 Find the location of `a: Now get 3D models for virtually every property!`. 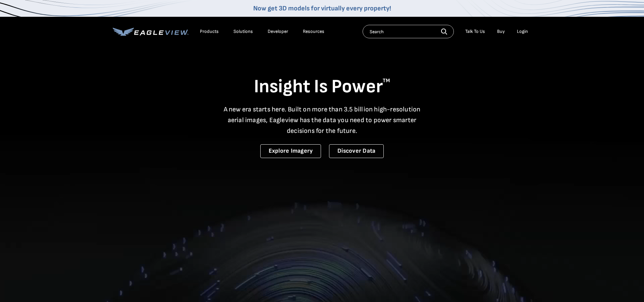

a: Now get 3D models for virtually every property! is located at coordinates (322, 9).